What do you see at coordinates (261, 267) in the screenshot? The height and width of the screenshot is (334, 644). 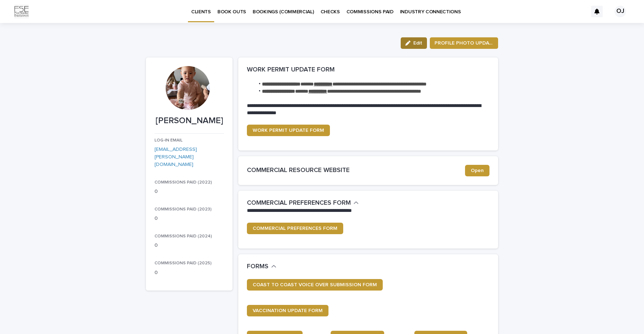 I see `button: FORMS` at bounding box center [261, 267].